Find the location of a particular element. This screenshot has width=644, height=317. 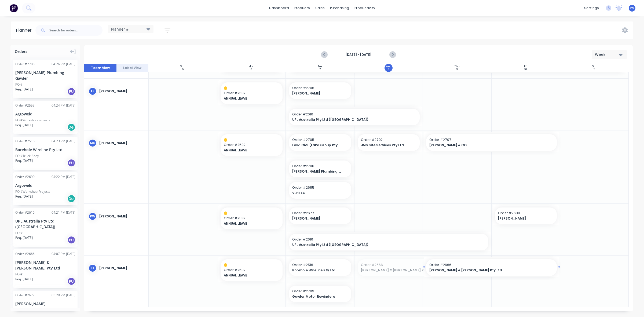

a: dashboard is located at coordinates (279, 8).